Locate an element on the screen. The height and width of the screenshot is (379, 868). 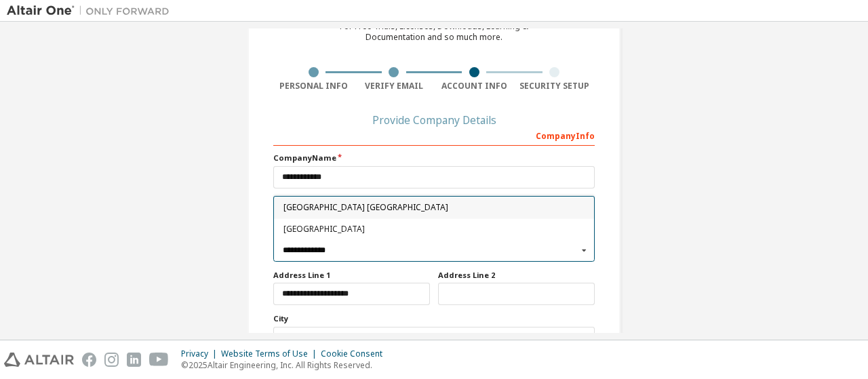
div: Company Info is located at coordinates (434, 135).